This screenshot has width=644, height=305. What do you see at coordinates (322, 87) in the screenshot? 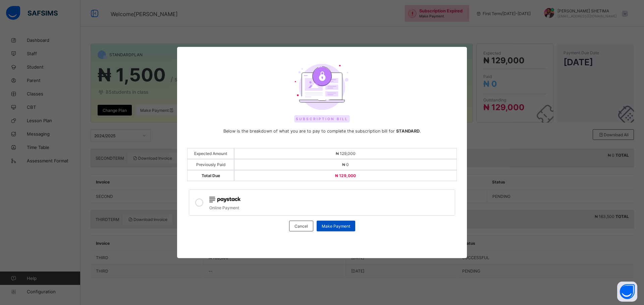
I see `img: upgrade-plan.3b4dcafaee59b7a9d32205306f0ac200.svg` at bounding box center [322, 87].